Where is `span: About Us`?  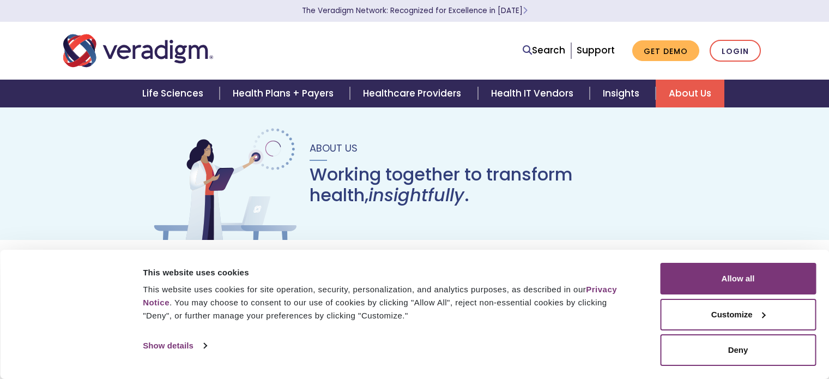
span: About Us is located at coordinates (333, 148).